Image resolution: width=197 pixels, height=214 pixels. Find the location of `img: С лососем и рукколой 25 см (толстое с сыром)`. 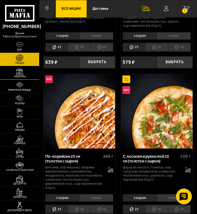

img: С лососем и рукколой 25 см (толстое с сыром) is located at coordinates (157, 111).